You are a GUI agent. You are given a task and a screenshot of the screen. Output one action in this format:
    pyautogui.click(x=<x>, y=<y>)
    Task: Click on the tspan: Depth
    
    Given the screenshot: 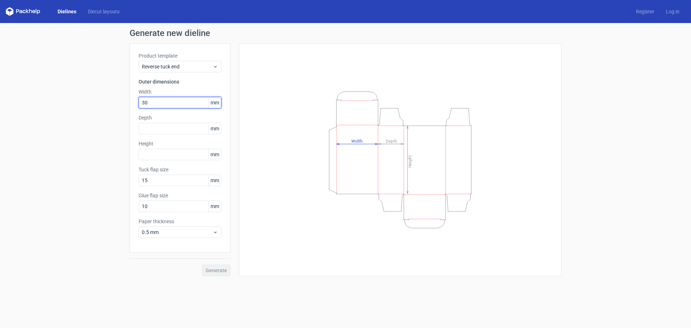 What is the action you would take?
    pyautogui.click(x=391, y=141)
    